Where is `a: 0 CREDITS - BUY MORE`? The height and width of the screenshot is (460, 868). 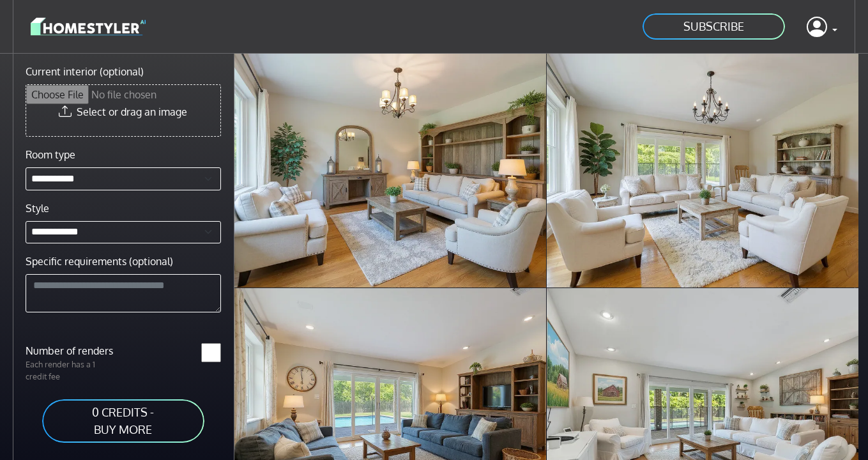 a: 0 CREDITS - BUY MORE is located at coordinates (123, 421).